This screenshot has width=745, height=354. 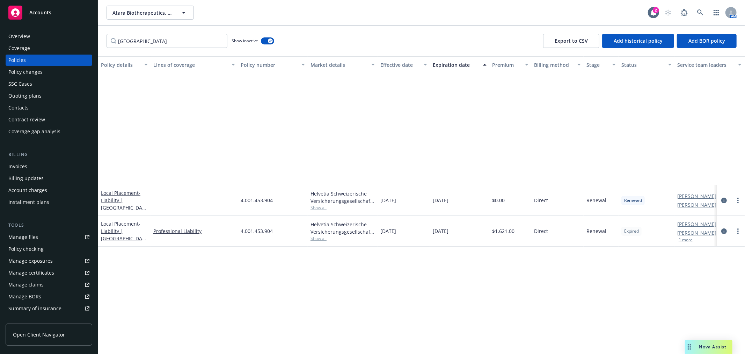 I want to click on div: SSC Cases, so click(x=20, y=84).